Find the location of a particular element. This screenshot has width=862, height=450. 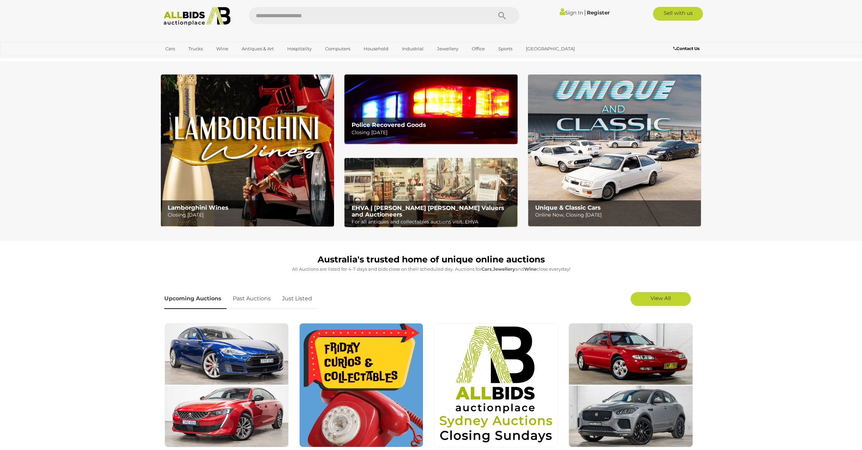

a: Jewellery is located at coordinates (448, 49).